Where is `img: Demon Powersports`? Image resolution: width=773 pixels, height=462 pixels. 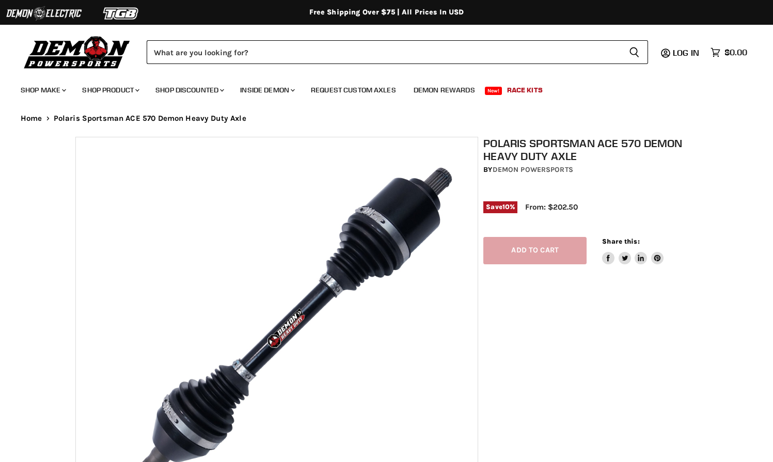
img: Demon Powersports is located at coordinates (77, 52).